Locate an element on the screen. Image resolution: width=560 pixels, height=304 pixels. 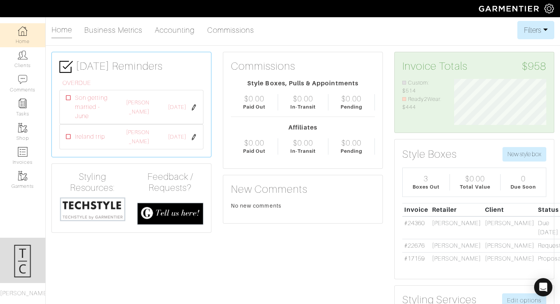
h3: Invoice Totals is located at coordinates (475, 66).